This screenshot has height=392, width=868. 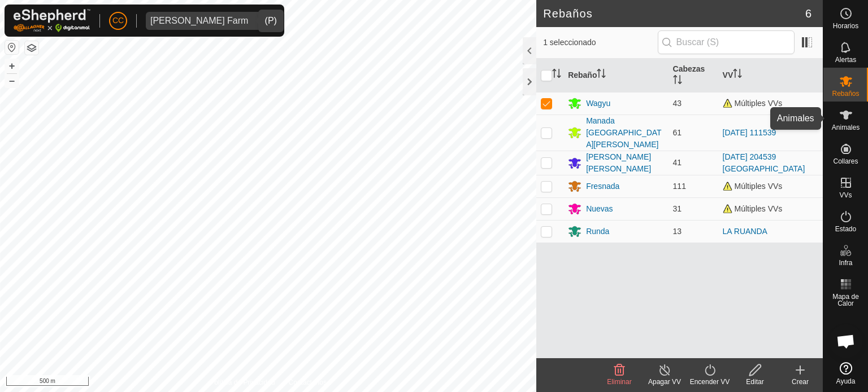 I want to click on span: Estado, so click(x=845, y=229).